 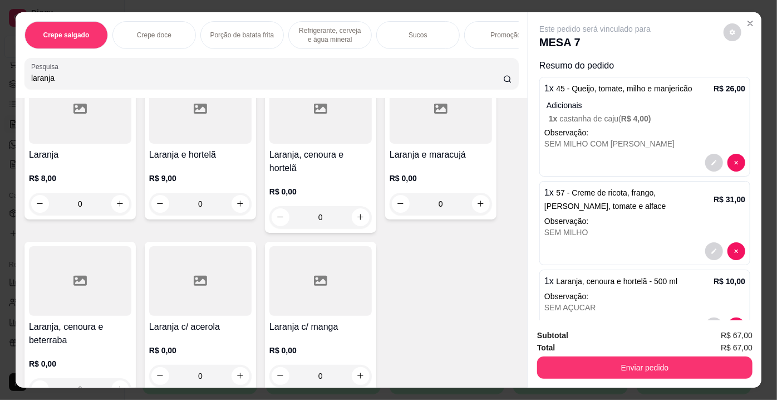 I want to click on p: MESA 7, so click(x=595, y=42).